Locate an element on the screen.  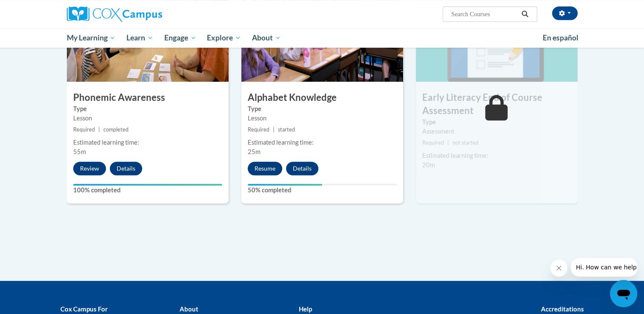
span: 25m is located at coordinates (254, 152).